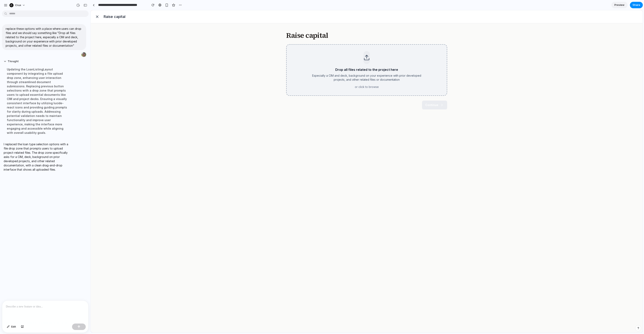 The image size is (644, 334). What do you see at coordinates (276, 59) in the screenshot?
I see `p: Drop all files related to the project here` at bounding box center [276, 59].